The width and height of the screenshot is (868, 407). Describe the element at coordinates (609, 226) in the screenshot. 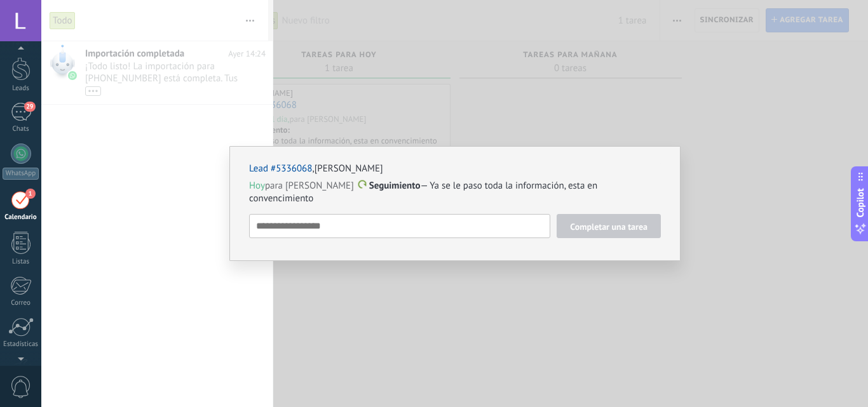

I see `button: Completar una tarea` at that location.